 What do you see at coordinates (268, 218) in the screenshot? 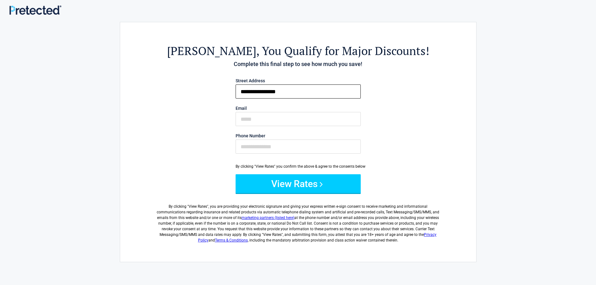
I see `a: marketing partners (listed here)` at bounding box center [268, 218].